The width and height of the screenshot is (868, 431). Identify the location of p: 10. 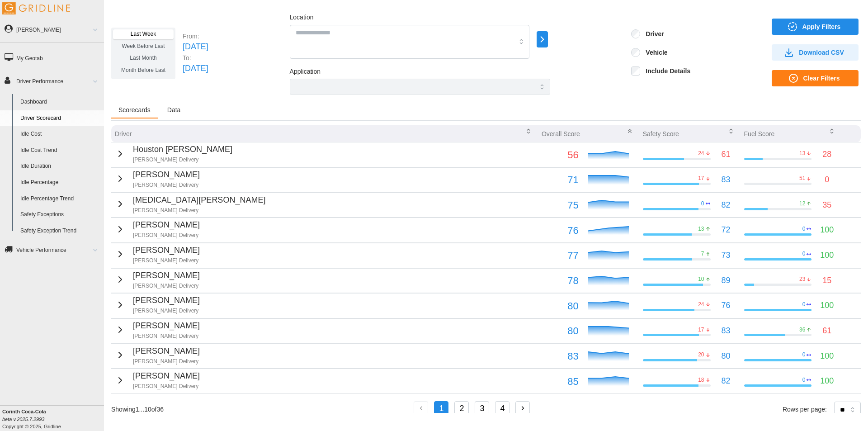
(701, 279).